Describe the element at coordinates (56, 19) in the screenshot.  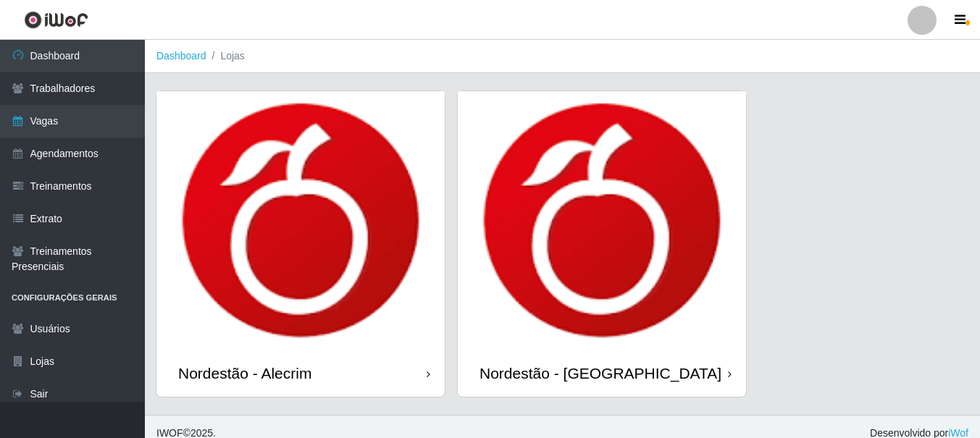
I see `img: CoreUI Logo` at that location.